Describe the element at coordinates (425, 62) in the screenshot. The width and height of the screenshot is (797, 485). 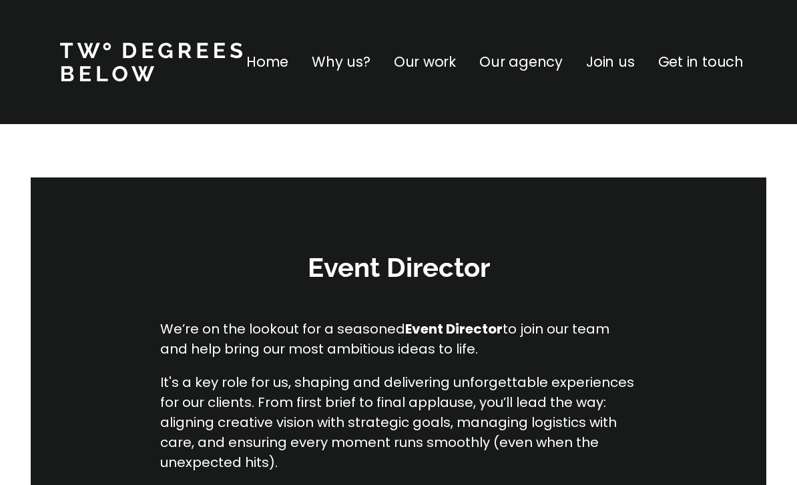
I see `a: Our work` at that location.